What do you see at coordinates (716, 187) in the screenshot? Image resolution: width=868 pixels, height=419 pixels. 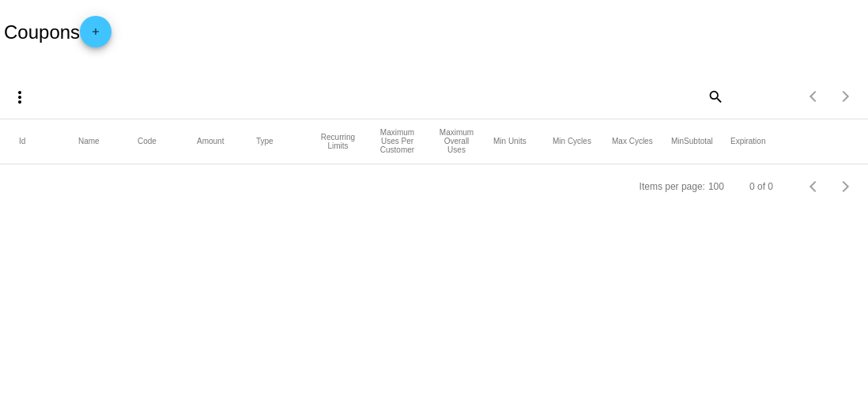 I see `div: 100` at bounding box center [716, 187].